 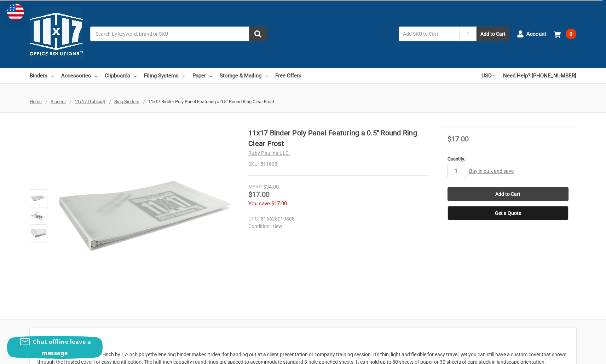 I want to click on span: Binders, so click(x=58, y=102).